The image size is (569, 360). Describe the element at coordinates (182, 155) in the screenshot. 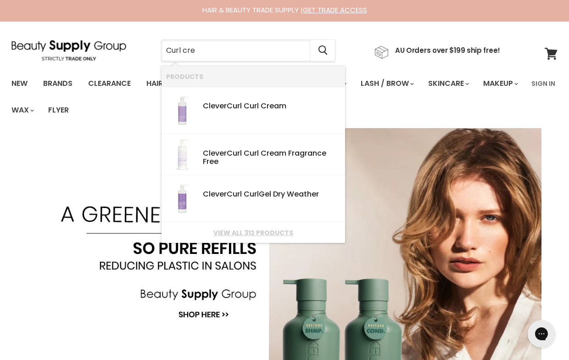

I see `img: curlcreamfragfree_200x.png` at that location.